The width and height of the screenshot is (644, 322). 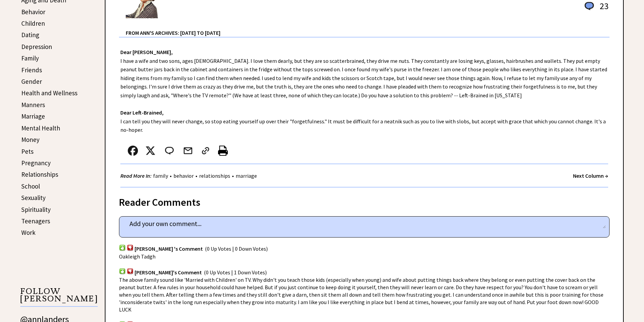 What do you see at coordinates (33, 12) in the screenshot?
I see `a: Behavior` at bounding box center [33, 12].